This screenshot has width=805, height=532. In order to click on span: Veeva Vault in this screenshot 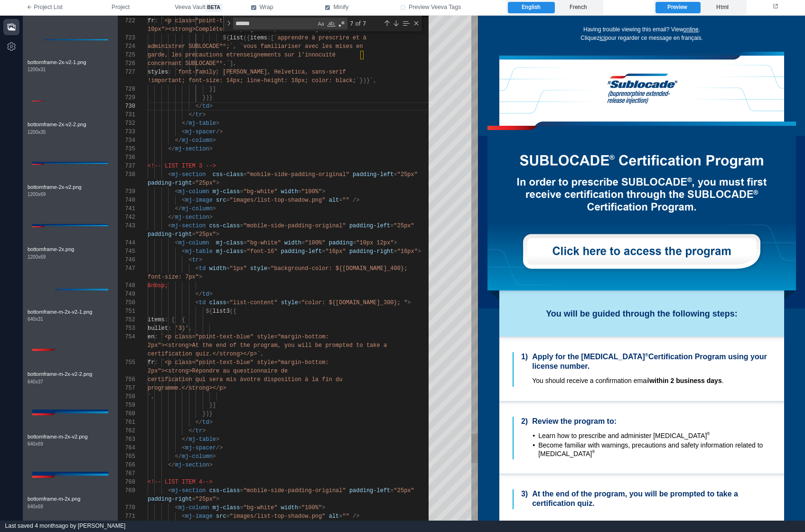, I will do `click(198, 8)`.